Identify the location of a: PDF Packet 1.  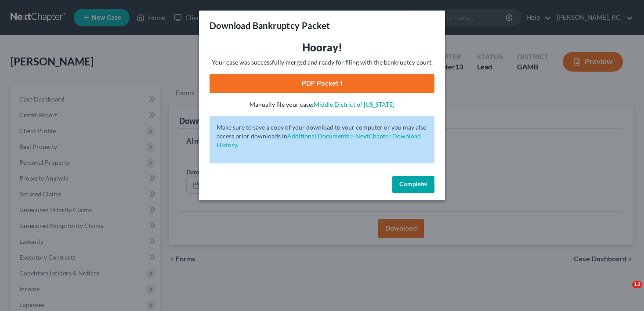
(322, 84).